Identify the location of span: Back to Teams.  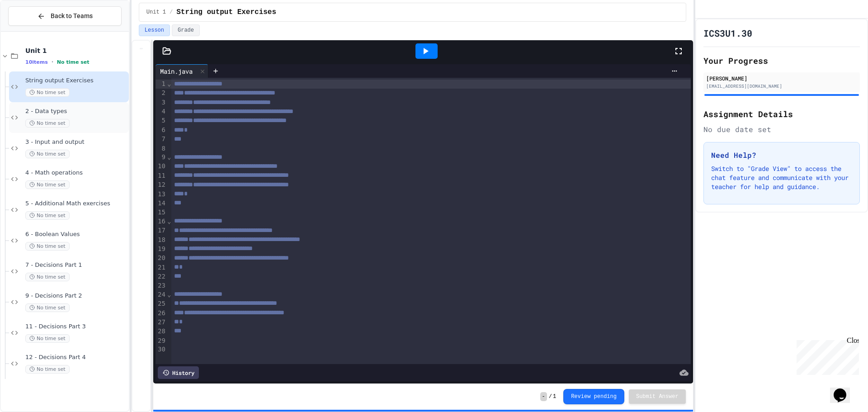
(72, 16).